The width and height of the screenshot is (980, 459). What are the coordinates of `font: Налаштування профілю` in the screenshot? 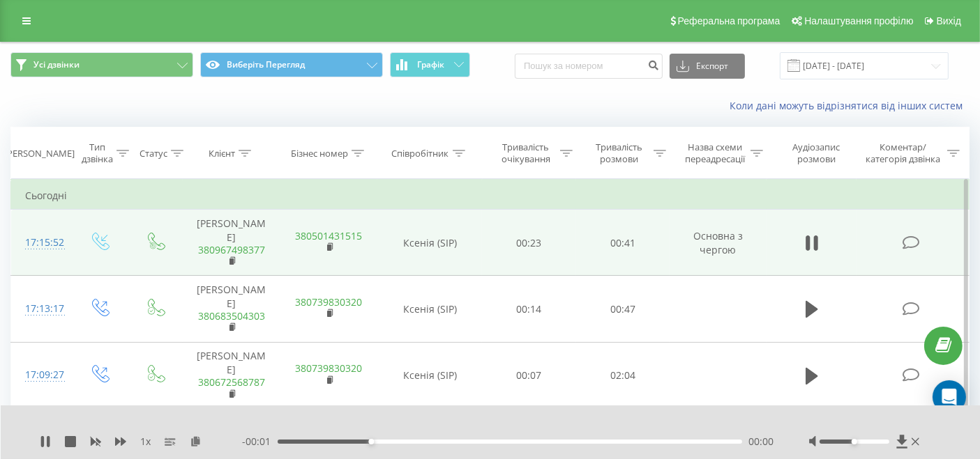 It's located at (859, 21).